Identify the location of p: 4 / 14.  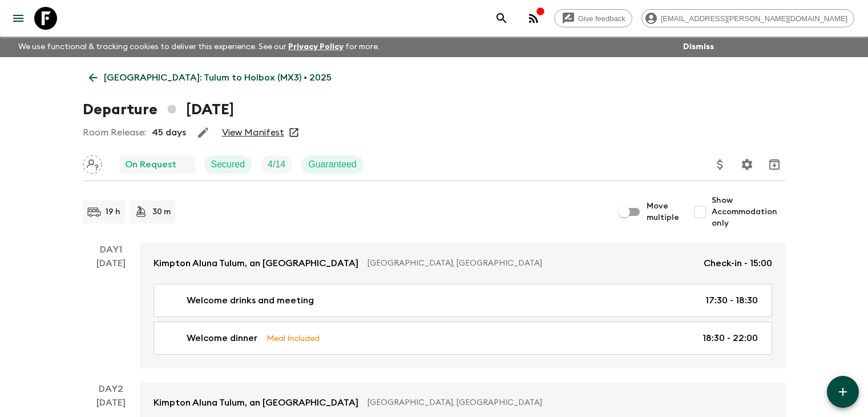
(276, 165).